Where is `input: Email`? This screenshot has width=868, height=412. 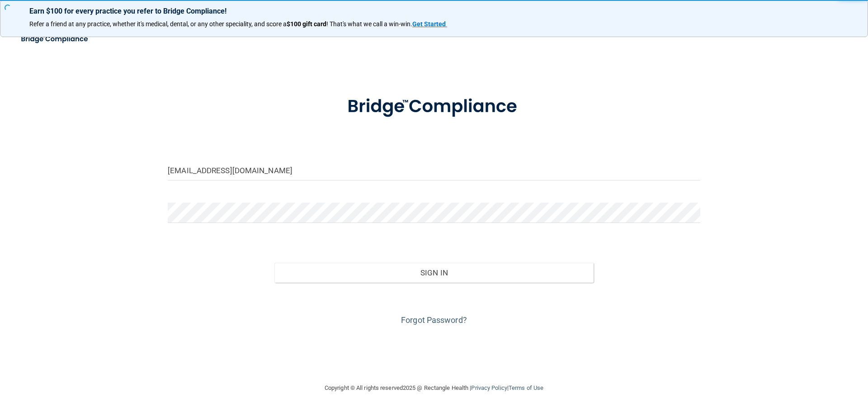 input: Email is located at coordinates (434, 170).